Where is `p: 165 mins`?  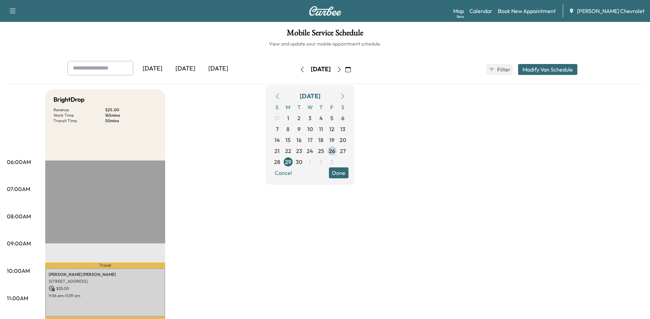 p: 165 mins is located at coordinates (131, 115).